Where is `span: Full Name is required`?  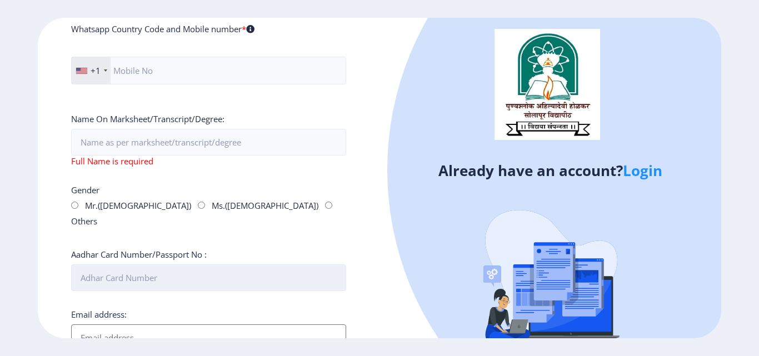
span: Full Name is required is located at coordinates (112, 161).